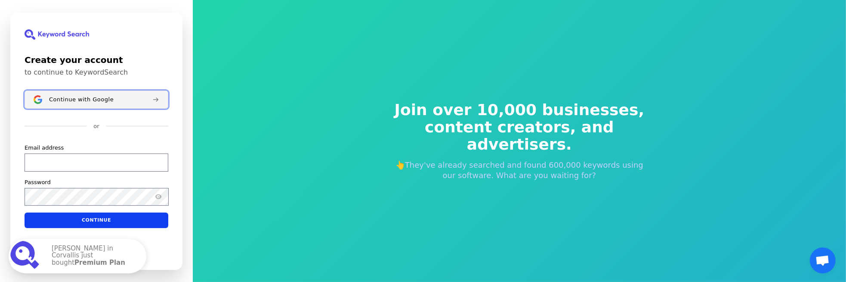 The width and height of the screenshot is (846, 282). What do you see at coordinates (81, 99) in the screenshot?
I see `span: Continue with Google` at bounding box center [81, 99].